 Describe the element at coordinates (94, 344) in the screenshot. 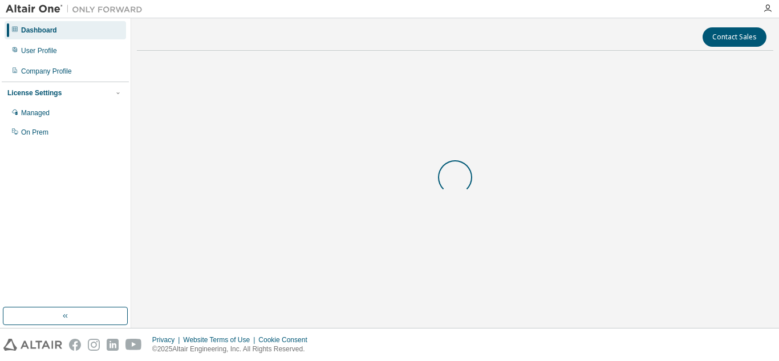

I see `img: instagram.svg` at that location.